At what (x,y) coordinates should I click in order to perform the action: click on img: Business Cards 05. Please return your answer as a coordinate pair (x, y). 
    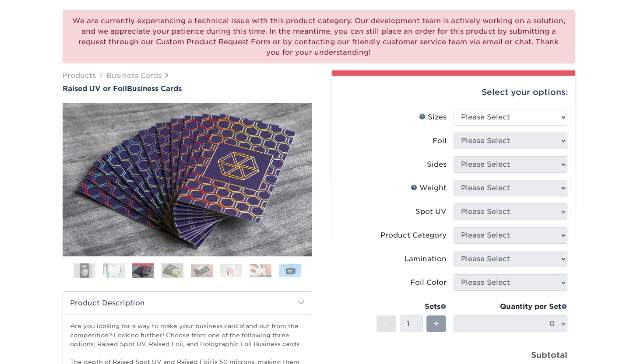
    Looking at the image, I should click on (202, 270).